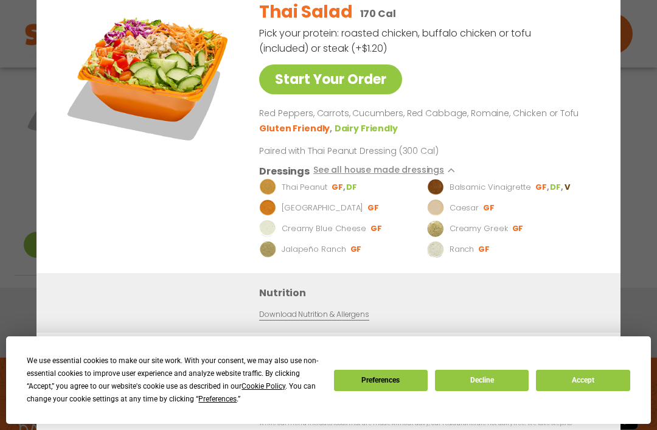 This screenshot has width=657, height=430. What do you see at coordinates (378, 13) in the screenshot?
I see `p: 170 Cal` at bounding box center [378, 13].